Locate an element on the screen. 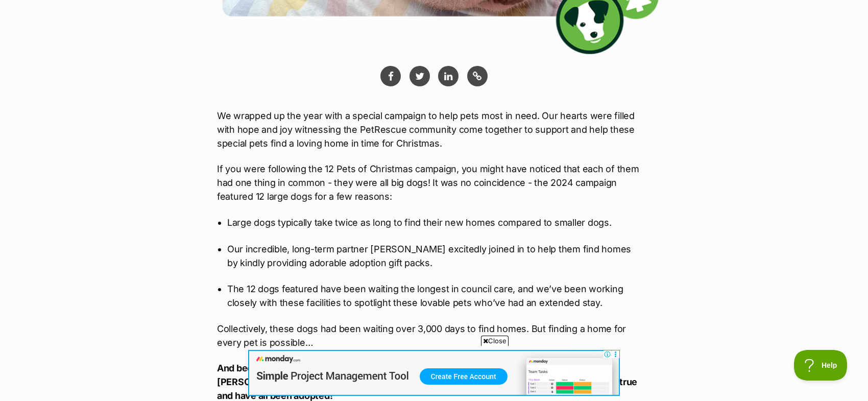 The width and height of the screenshot is (868, 401). button: Share via facebook is located at coordinates (390, 76).